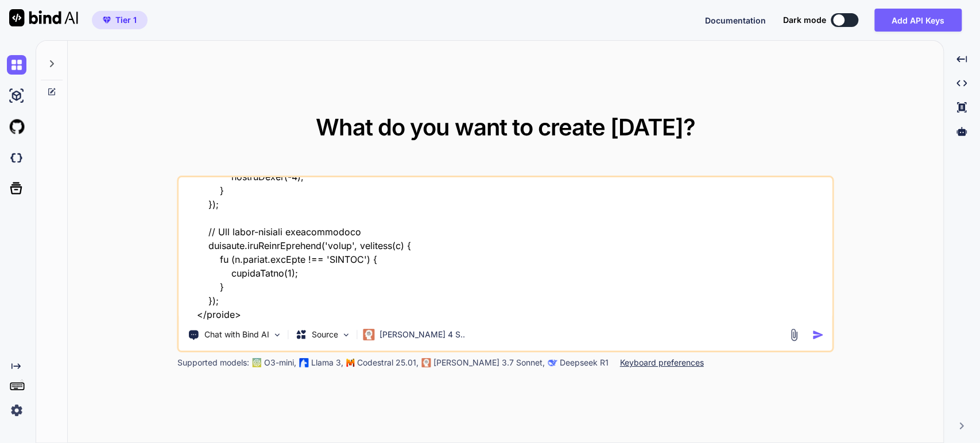 This screenshot has width=980, height=443. What do you see at coordinates (16, 96) in the screenshot?
I see `img: ai-studio` at bounding box center [16, 96].